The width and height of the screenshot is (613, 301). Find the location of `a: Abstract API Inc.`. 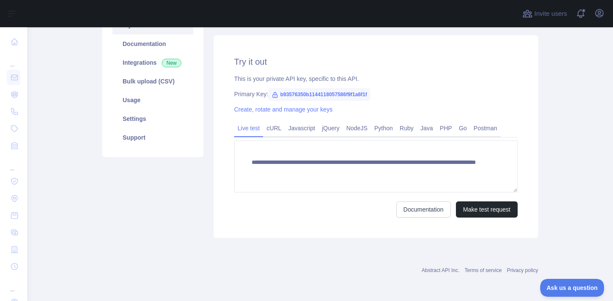

a: Abstract API Inc. is located at coordinates (441, 270).